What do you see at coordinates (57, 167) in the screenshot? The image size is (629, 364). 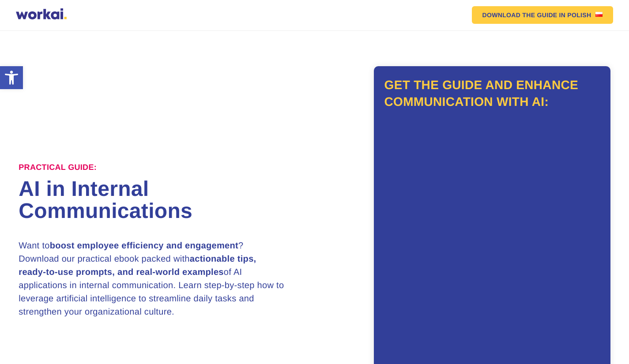 I see `label: Practical Guide:` at bounding box center [57, 167].